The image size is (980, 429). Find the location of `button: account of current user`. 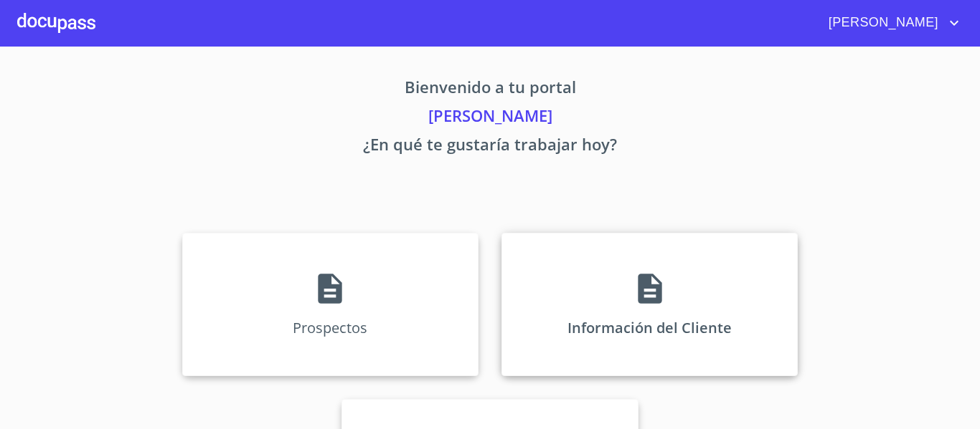

button: account of current user is located at coordinates (890, 23).